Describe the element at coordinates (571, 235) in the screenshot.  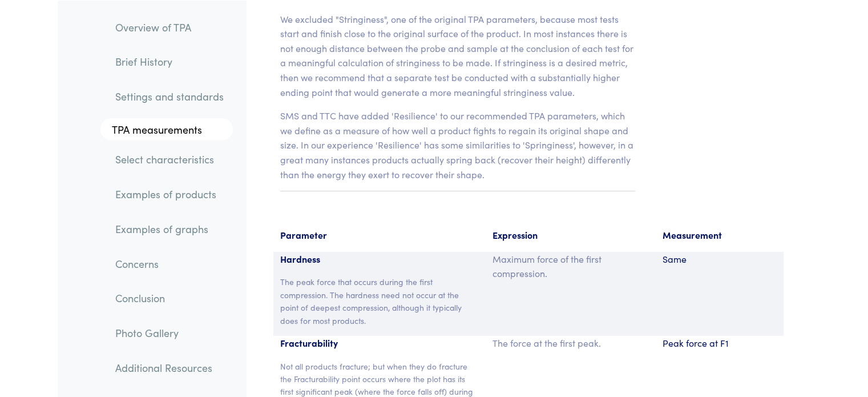
I see `p: Expression` at that location.